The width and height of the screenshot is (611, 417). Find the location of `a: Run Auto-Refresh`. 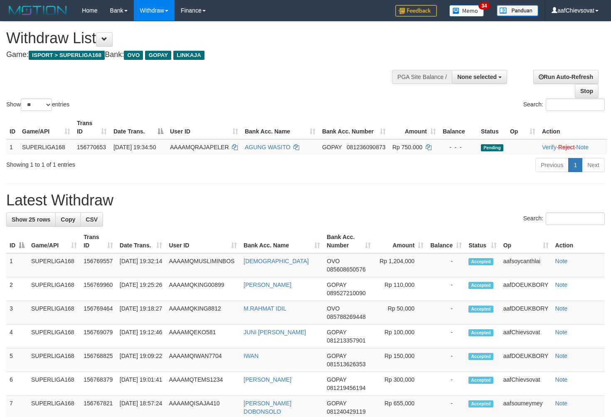

a: Run Auto-Refresh is located at coordinates (566, 77).